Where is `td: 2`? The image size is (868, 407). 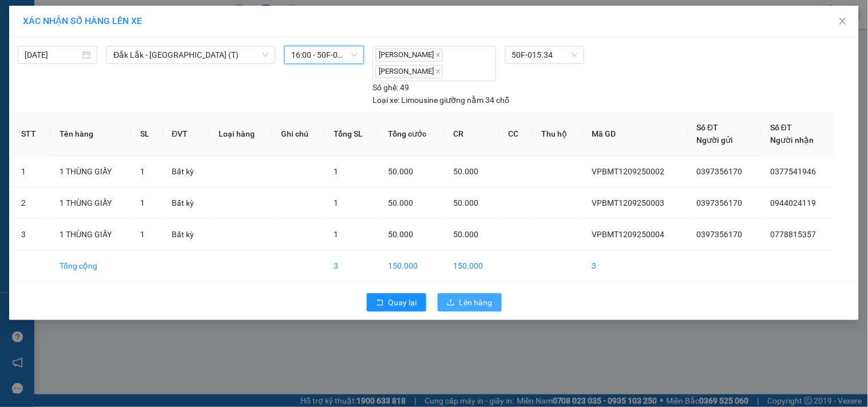
td: 2 is located at coordinates (31, 203).